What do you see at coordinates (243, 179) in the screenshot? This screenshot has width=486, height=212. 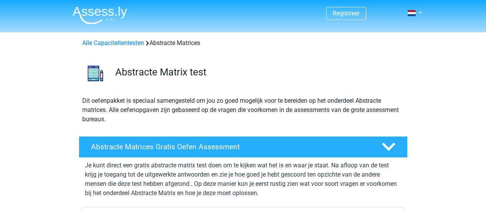 I see `p: Je kunt direct een gratis abstracte matrix test doen om te kijken wat het is en waar je staat. Na...` at bounding box center [243, 179].